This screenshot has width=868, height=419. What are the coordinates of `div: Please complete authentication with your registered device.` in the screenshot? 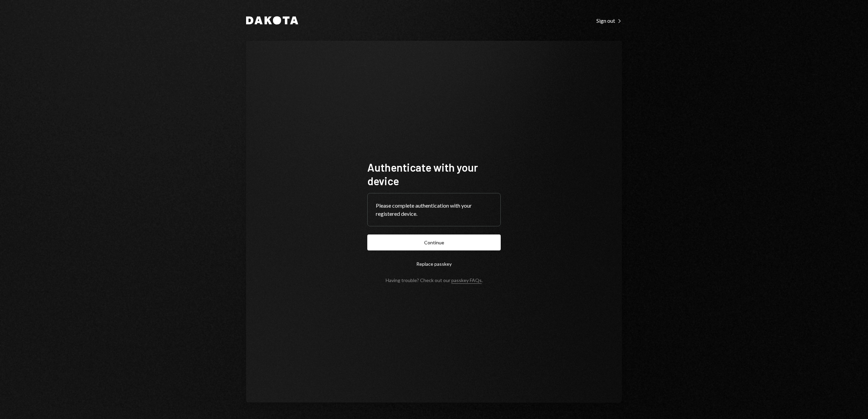 It's located at (434, 210).